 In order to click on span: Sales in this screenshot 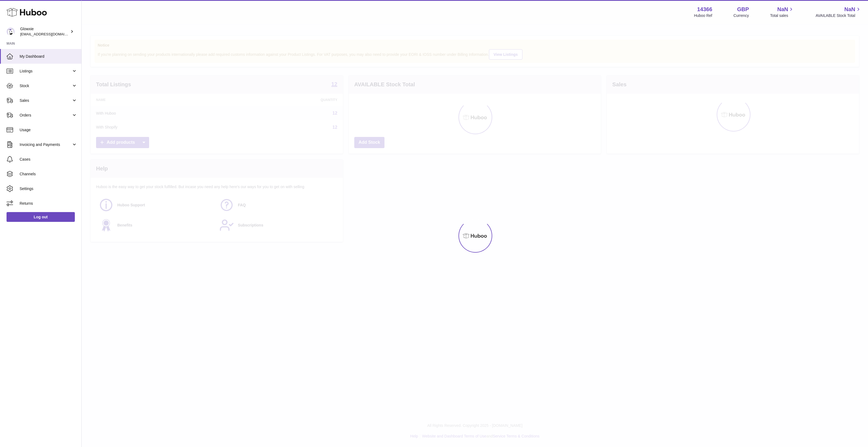, I will do `click(45, 100)`.